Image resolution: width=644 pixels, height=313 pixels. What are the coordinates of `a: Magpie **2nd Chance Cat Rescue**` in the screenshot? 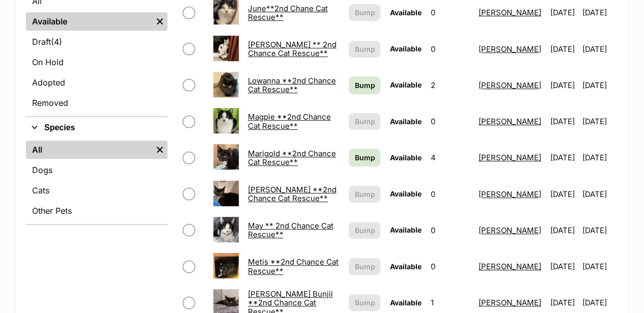 It's located at (289, 121).